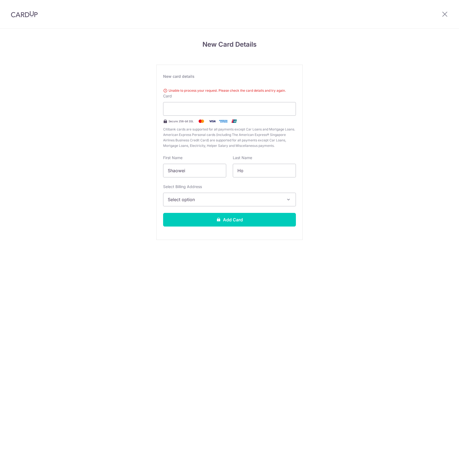  Describe the element at coordinates (172, 158) in the screenshot. I see `label: First Name` at that location.